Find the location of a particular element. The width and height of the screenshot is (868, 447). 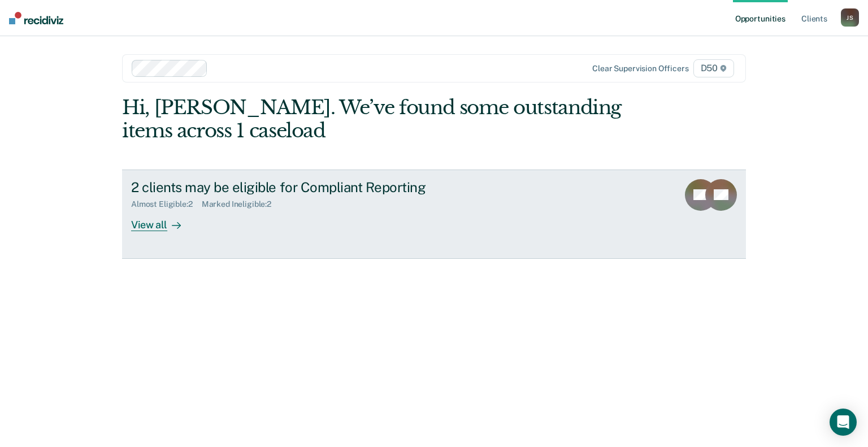

span: D50 is located at coordinates (714, 68).